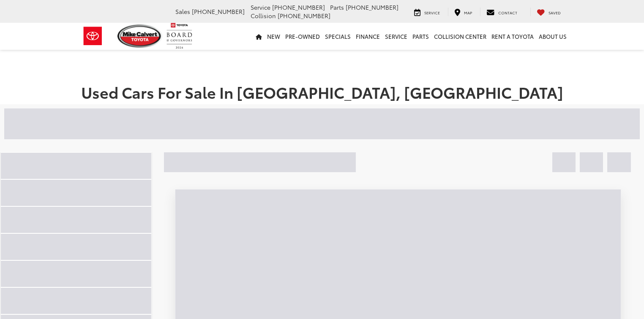  I want to click on a: Rent a Toyota, so click(513, 36).